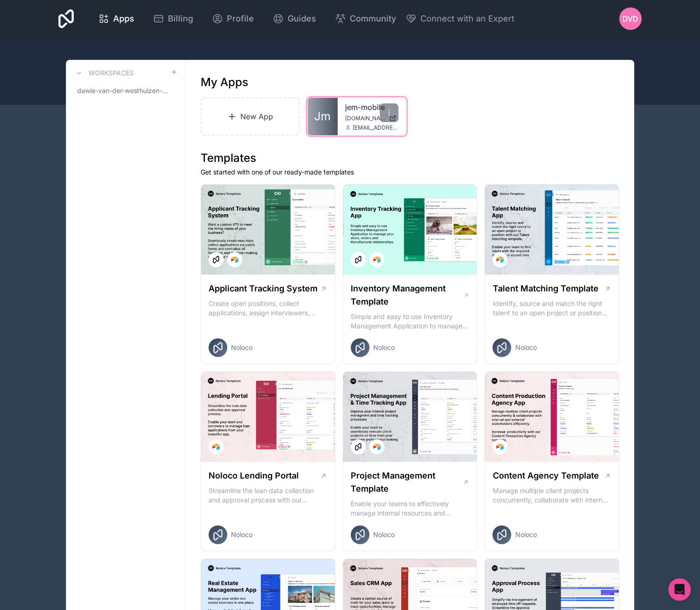 The image size is (700, 610). What do you see at coordinates (407, 295) in the screenshot?
I see `h1: Inventory Management Template` at bounding box center [407, 295].